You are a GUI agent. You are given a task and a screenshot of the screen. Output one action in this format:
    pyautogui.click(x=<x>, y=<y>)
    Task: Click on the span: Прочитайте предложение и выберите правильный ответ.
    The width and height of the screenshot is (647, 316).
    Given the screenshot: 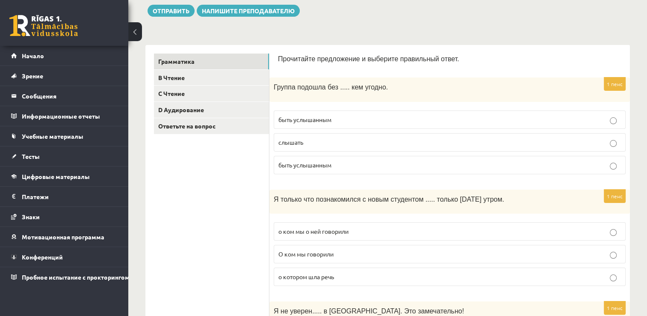 What is the action you would take?
    pyautogui.click(x=369, y=59)
    